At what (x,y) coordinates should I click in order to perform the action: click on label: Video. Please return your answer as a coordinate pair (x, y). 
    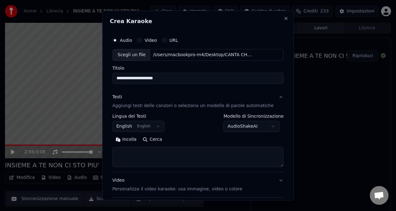
    Looking at the image, I should click on (151, 40).